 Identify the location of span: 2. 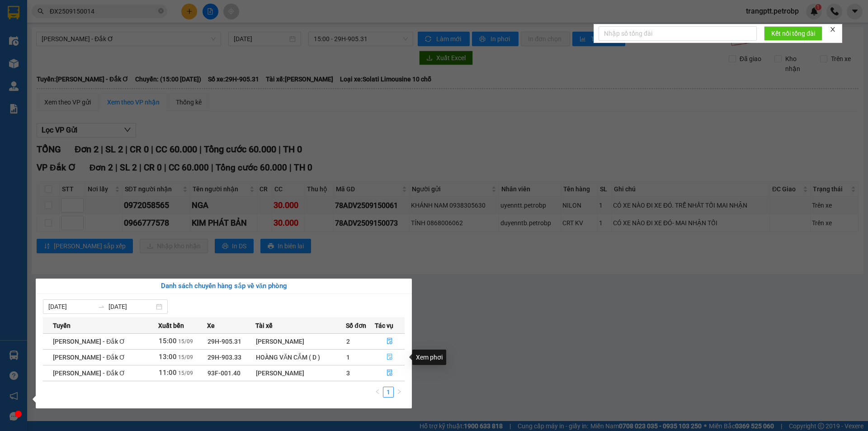
(348, 342).